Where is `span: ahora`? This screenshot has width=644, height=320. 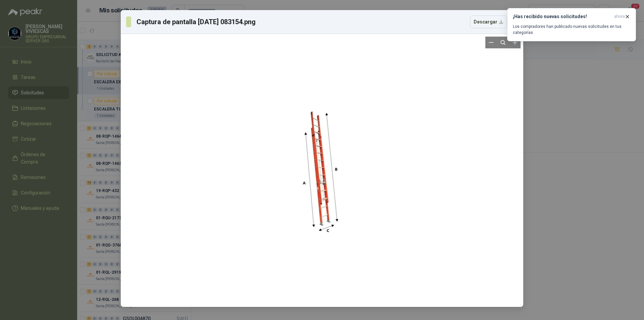
span: ahora is located at coordinates (619, 17).